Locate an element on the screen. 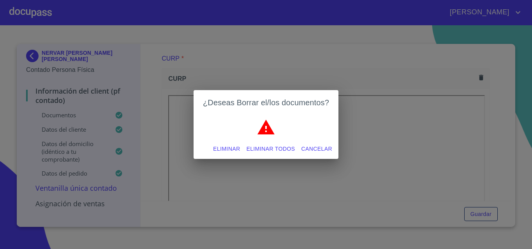 This screenshot has width=532, height=249. h2: ¿Deseas Borrar el/los documentos? is located at coordinates (266, 103).